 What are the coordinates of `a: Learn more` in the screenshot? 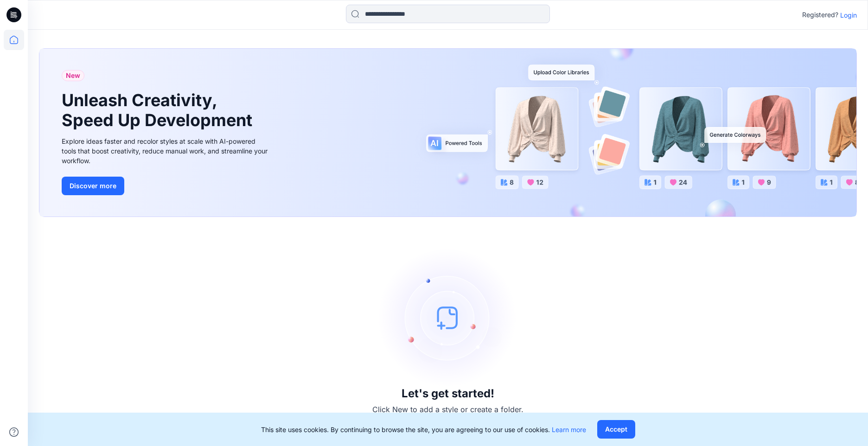 It's located at (569, 430).